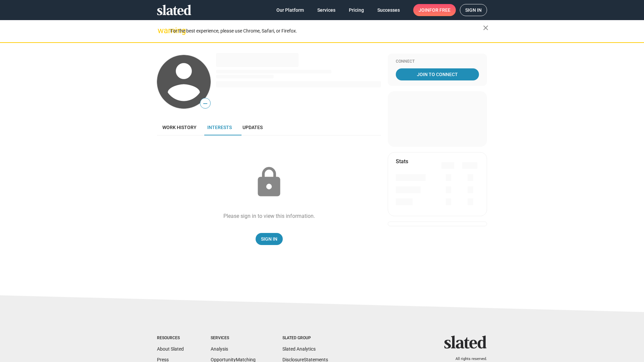  What do you see at coordinates (233, 338) in the screenshot?
I see `div: Services` at bounding box center [233, 338].